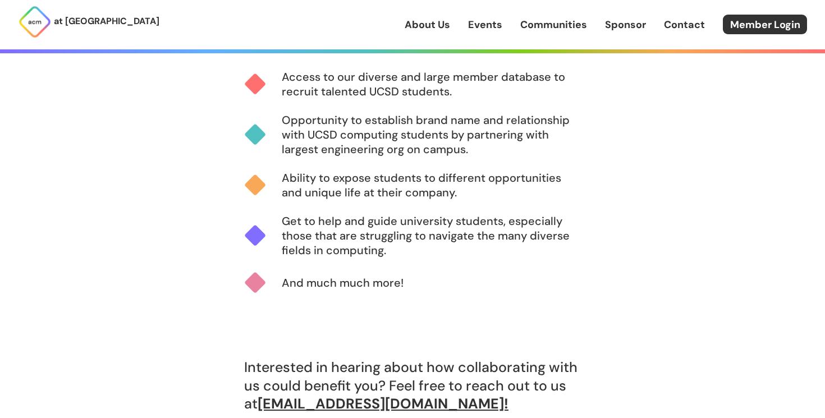  Describe the element at coordinates (684, 25) in the screenshot. I see `a: Contact` at that location.